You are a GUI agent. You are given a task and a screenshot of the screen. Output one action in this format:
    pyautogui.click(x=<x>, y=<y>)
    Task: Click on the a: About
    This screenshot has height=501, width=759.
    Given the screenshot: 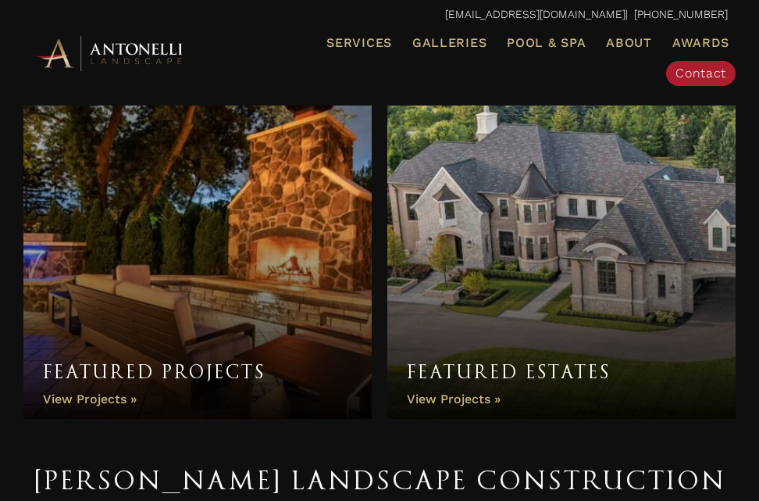 What is the action you would take?
    pyautogui.click(x=629, y=43)
    